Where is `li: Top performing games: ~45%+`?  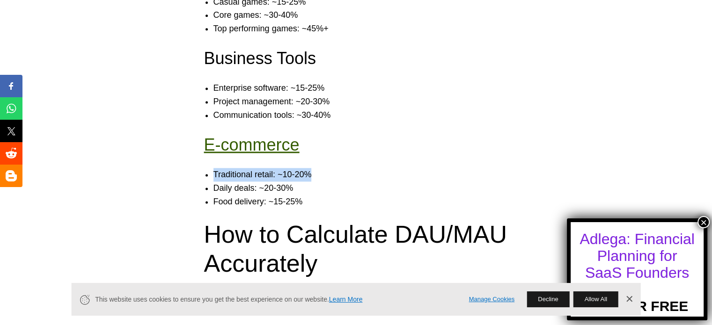 li: Top performing games: ~45%+ is located at coordinates (366, 29).